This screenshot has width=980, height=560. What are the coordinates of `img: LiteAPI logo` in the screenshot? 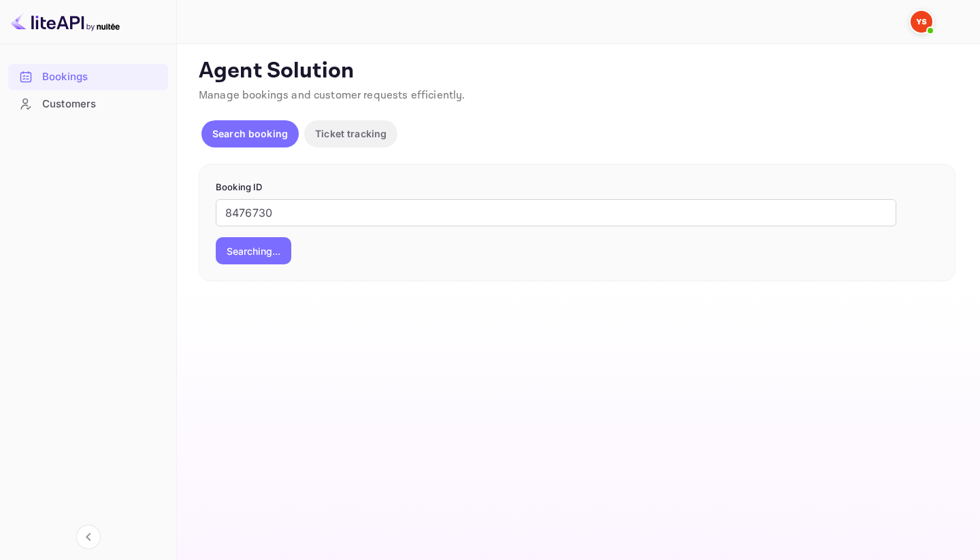 It's located at (65, 22).